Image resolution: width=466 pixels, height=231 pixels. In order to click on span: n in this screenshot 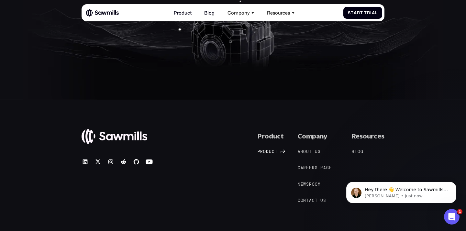, I will do `click(304, 201)`.